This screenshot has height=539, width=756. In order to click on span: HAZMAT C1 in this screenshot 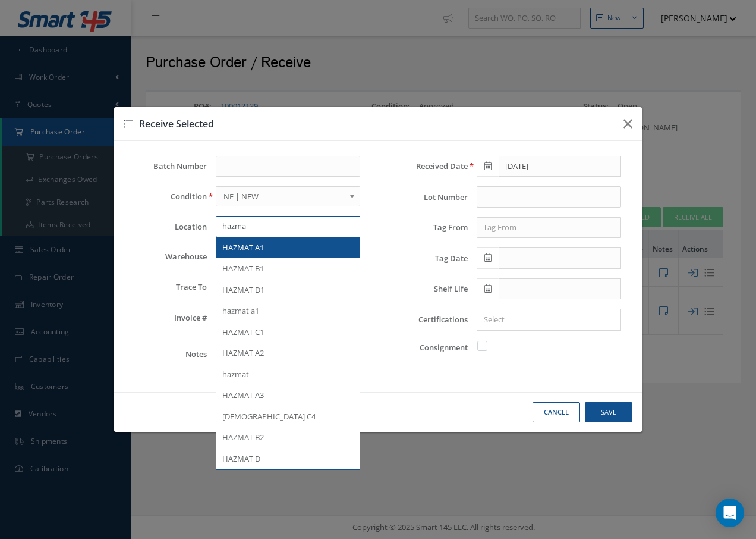, I will do `click(243, 332)`.